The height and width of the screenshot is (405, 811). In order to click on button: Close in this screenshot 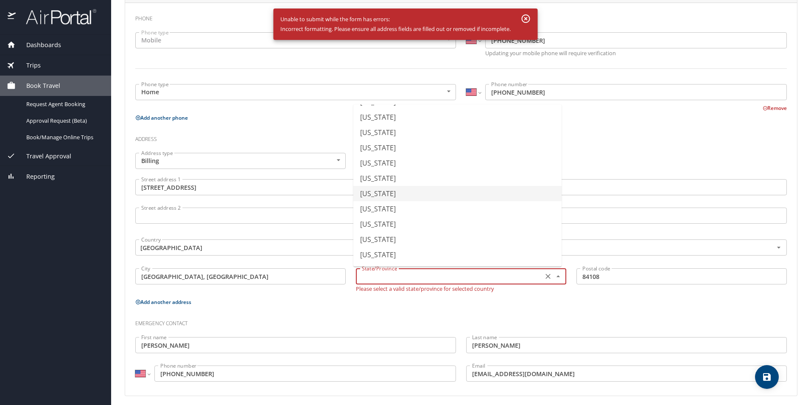, I will do `click(558, 276)`.